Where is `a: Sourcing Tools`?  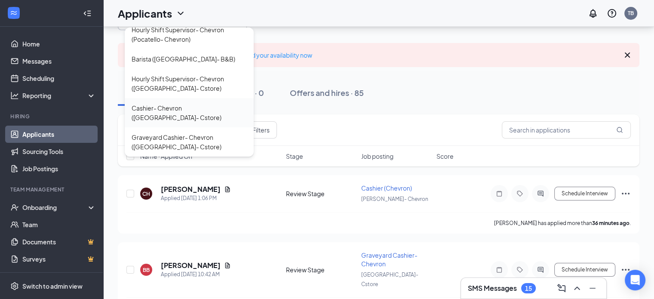
a: Sourcing Tools is located at coordinates (59, 151).